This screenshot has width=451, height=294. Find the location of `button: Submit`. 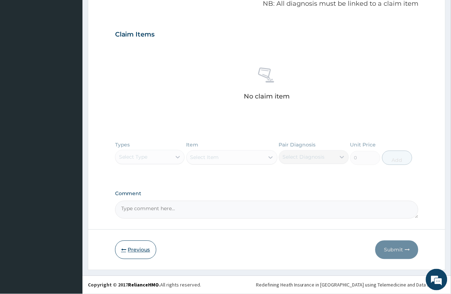

button: Submit is located at coordinates (397, 250).